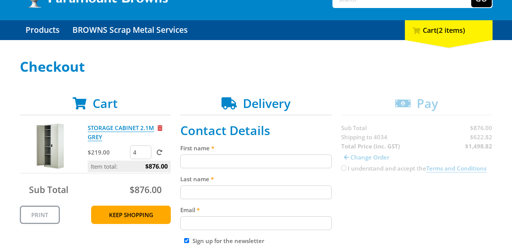 This screenshot has height=248, width=512. I want to click on label: Email, so click(256, 210).